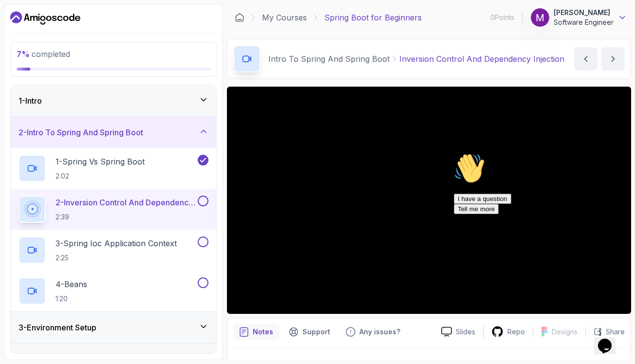 Image resolution: width=635 pixels, height=364 pixels. What do you see at coordinates (26, 60) in the screenshot?
I see `button: Tell me more` at bounding box center [26, 60].